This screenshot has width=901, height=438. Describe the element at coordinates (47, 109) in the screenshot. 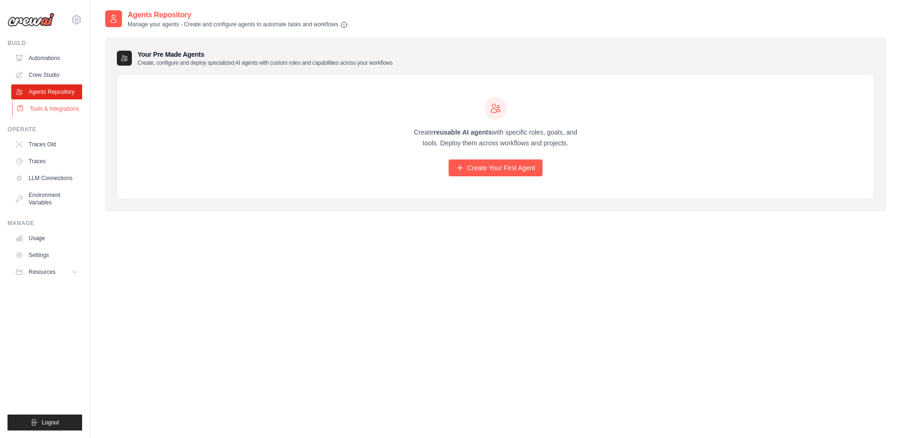

I see `a: Tools & Integrations` at that location.